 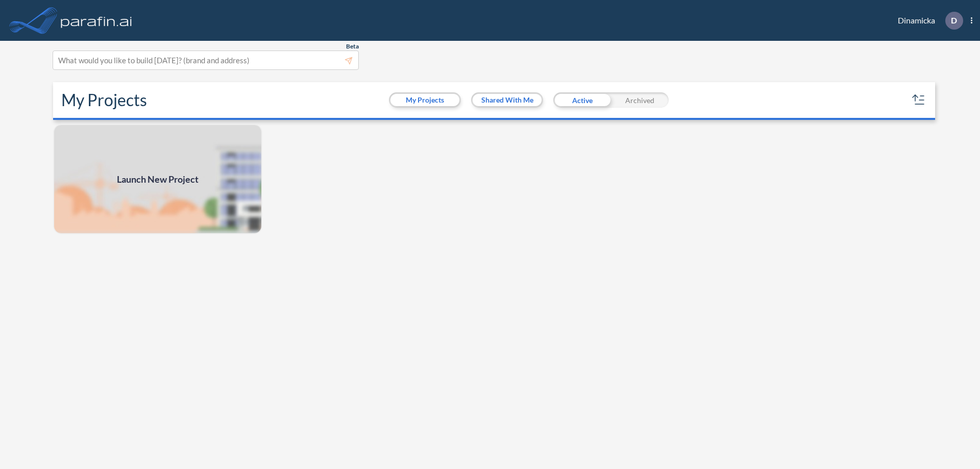 I want to click on span: Beta, so click(x=352, y=47).